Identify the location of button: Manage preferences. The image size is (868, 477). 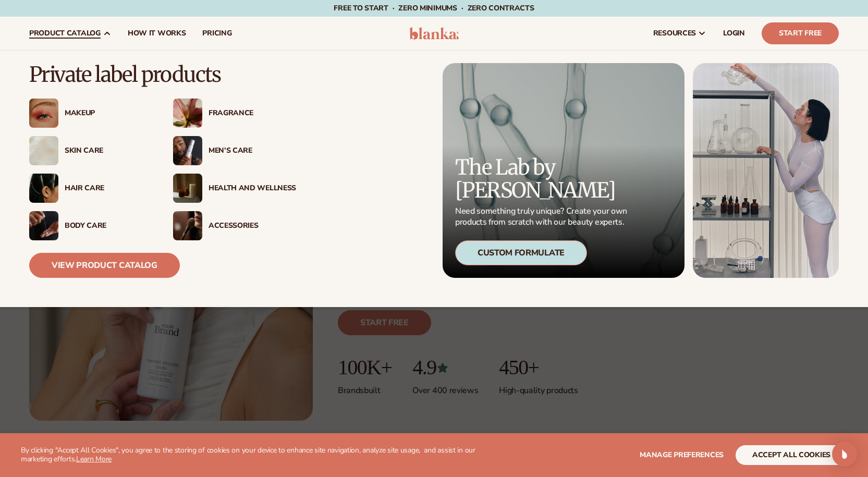
(681, 455).